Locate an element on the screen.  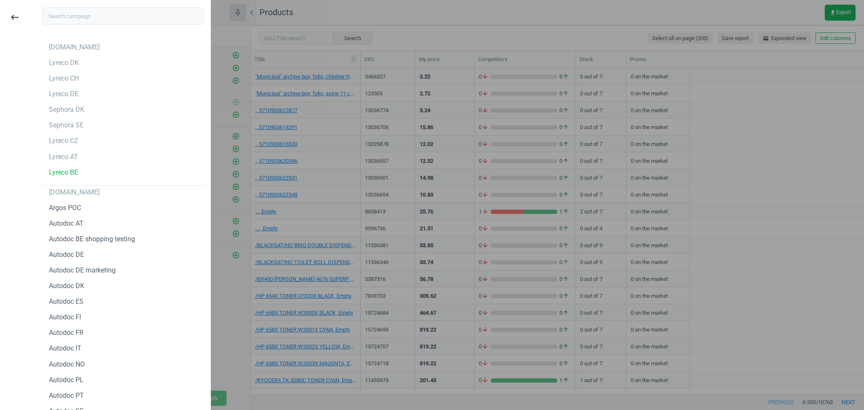
div: Lyreco BE is located at coordinates (63, 173).